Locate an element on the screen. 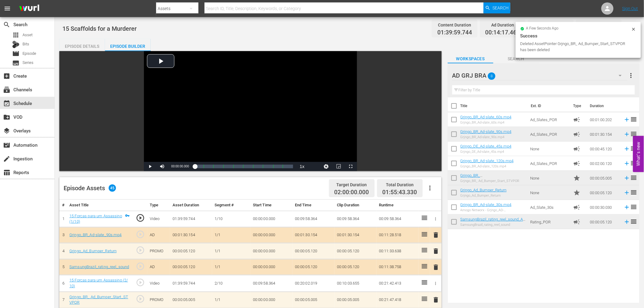  span: 02:00:00.000 is located at coordinates (352, 192).